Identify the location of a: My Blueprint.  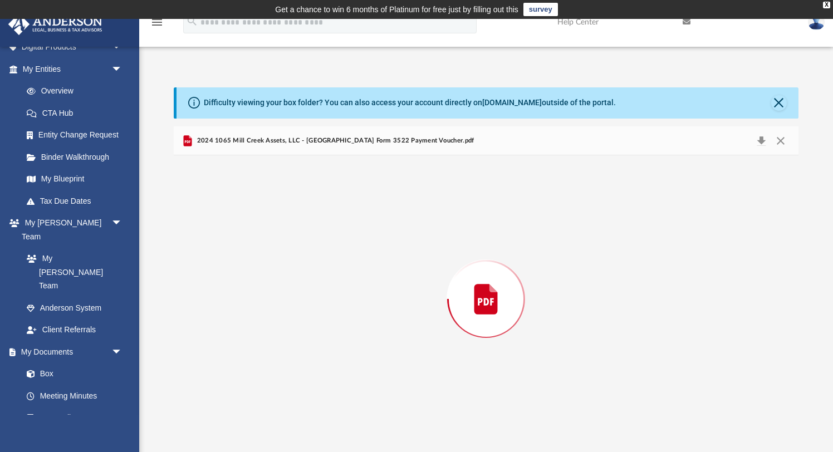
(75, 179).